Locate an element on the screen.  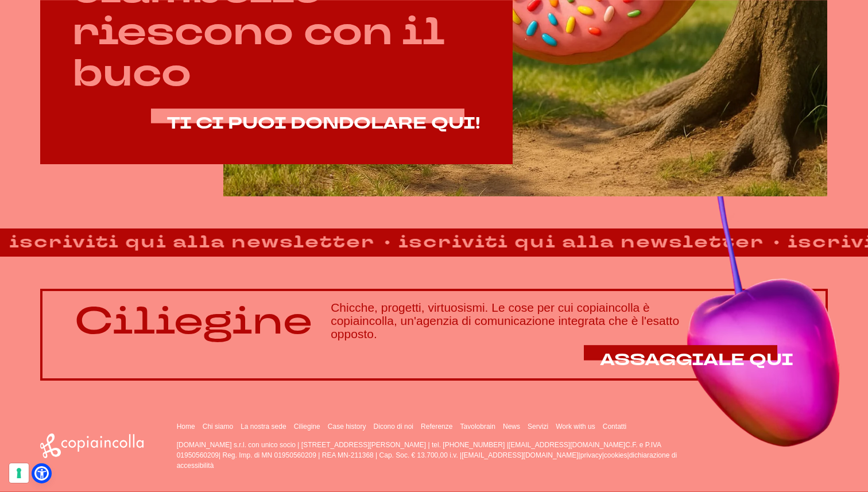
a: Tavolobrain is located at coordinates (477, 426).